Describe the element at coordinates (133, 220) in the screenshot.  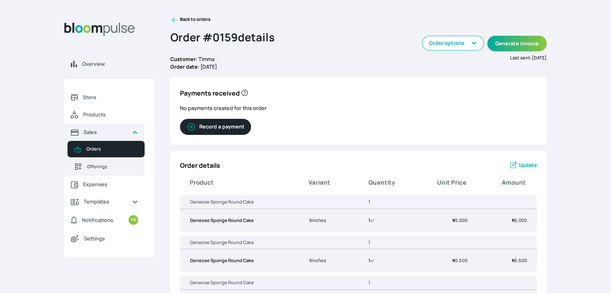
I see `small: 116` at that location.